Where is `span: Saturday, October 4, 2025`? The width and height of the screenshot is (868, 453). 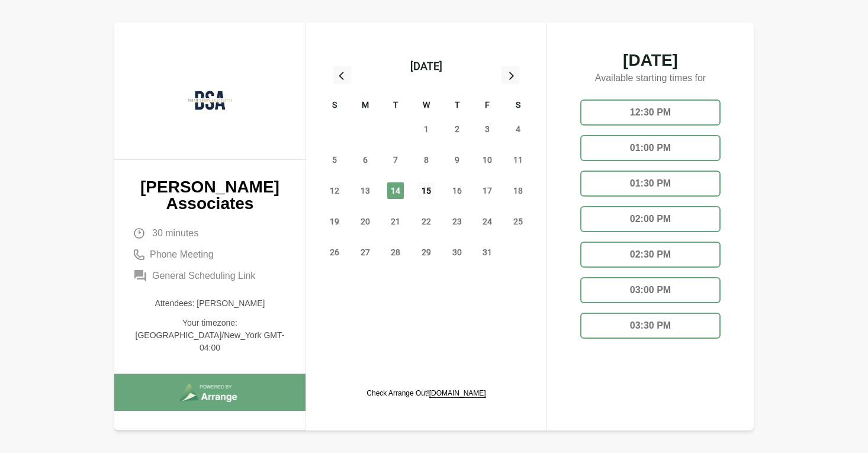 span: Saturday, October 4, 2025 is located at coordinates (518, 129).